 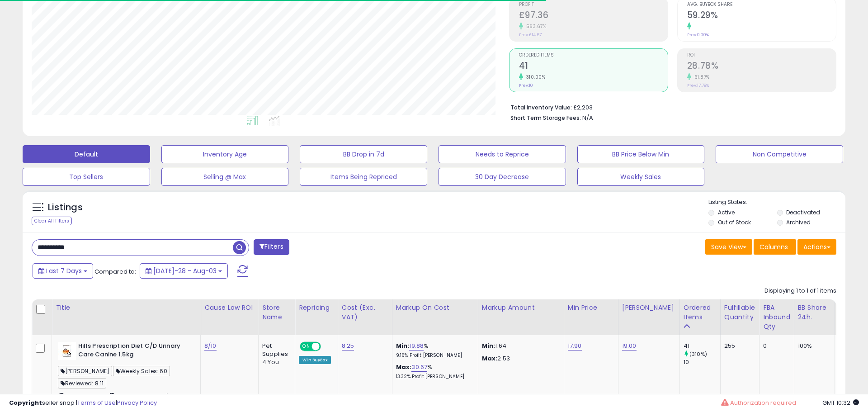 What do you see at coordinates (593, 16) in the screenshot?
I see `h2: £97.36` at bounding box center [593, 16].